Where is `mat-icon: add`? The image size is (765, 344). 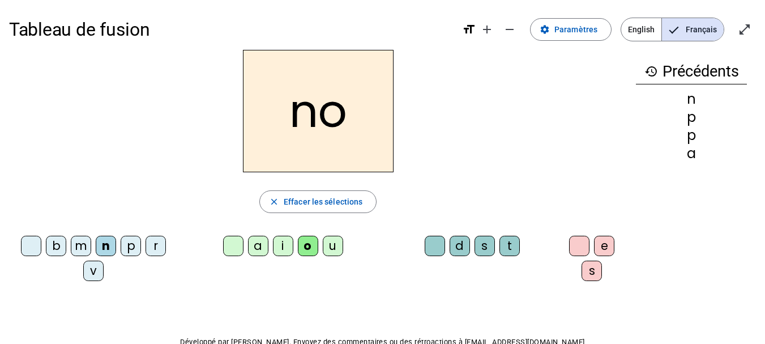
mat-icon: add is located at coordinates (487, 29).